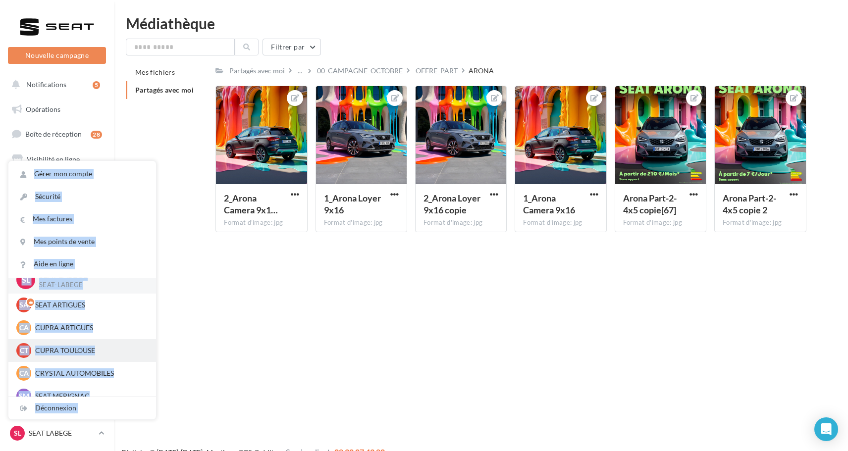 The image size is (848, 451). Describe the element at coordinates (90, 328) in the screenshot. I see `p: CUPRA ARTIGUES` at that location.